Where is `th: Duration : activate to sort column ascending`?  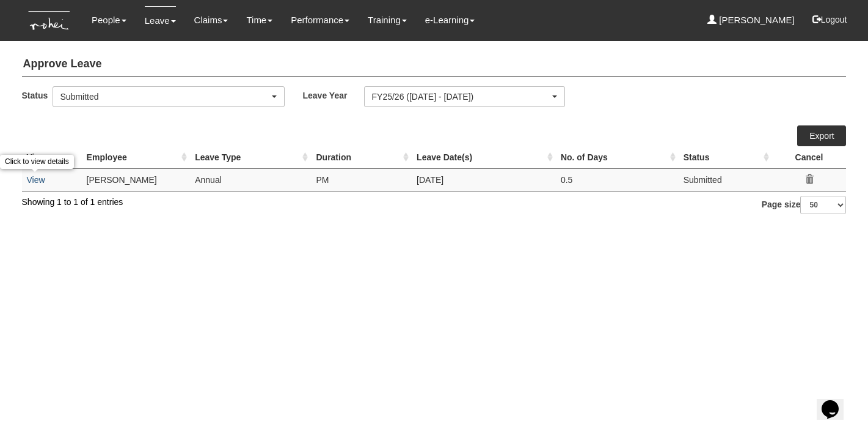 th: Duration : activate to sort column ascending is located at coordinates (361, 157).